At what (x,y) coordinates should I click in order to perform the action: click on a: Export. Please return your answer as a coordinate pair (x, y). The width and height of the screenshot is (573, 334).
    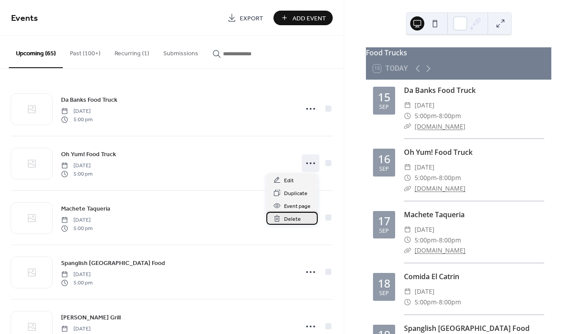
    Looking at the image, I should click on (245, 18).